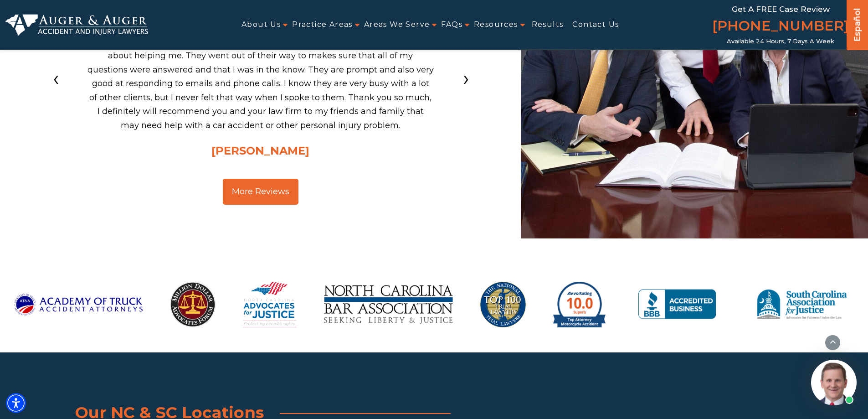 This screenshot has height=419, width=868. Describe the element at coordinates (780, 9) in the screenshot. I see `span: Get a FREE Case Review` at that location.